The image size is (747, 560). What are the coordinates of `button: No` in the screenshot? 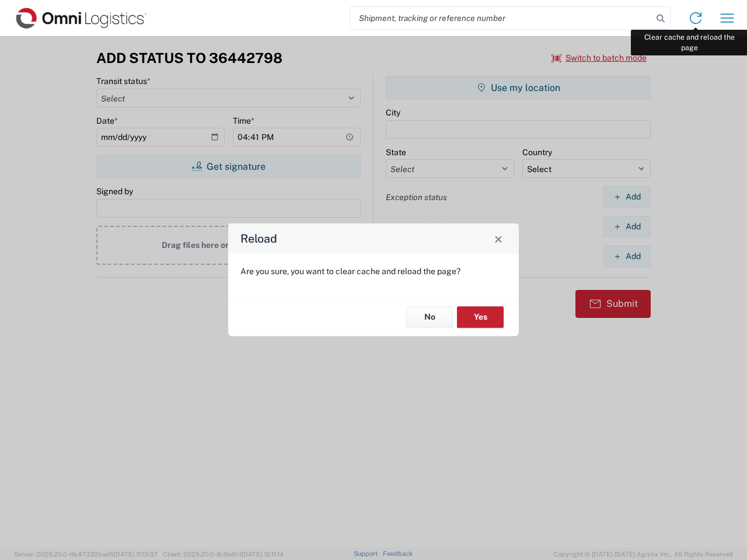 It's located at (430, 317).